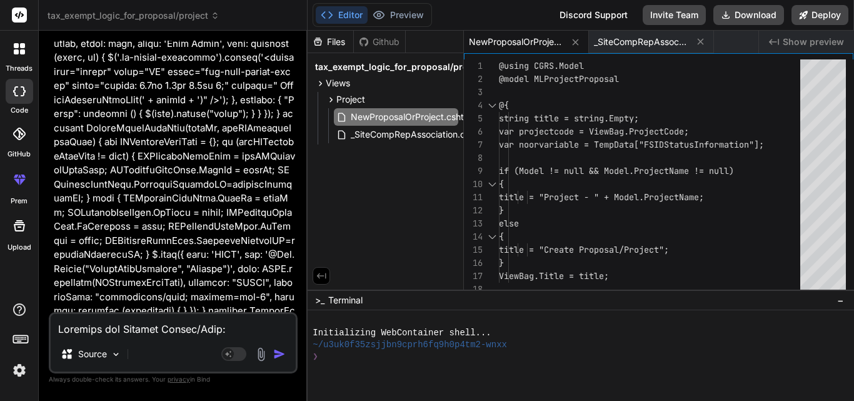 Image resolution: width=854 pixels, height=401 pixels. I want to click on div: 3, so click(473, 92).